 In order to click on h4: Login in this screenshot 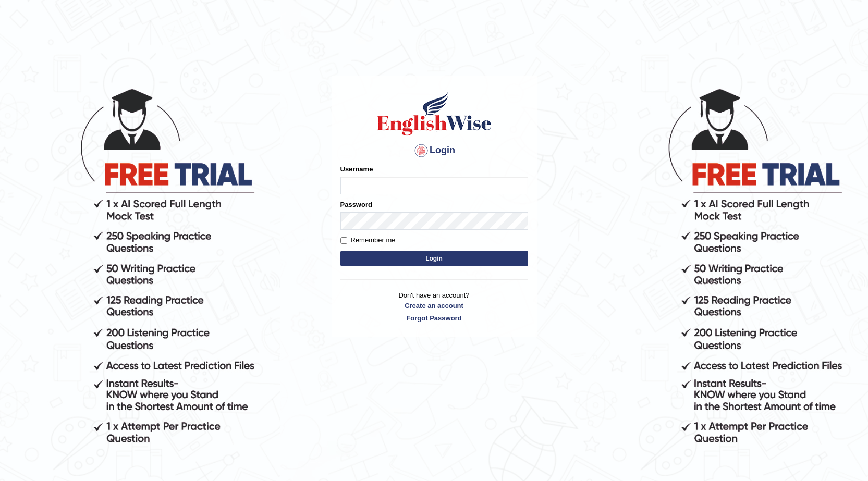, I will do `click(434, 150)`.